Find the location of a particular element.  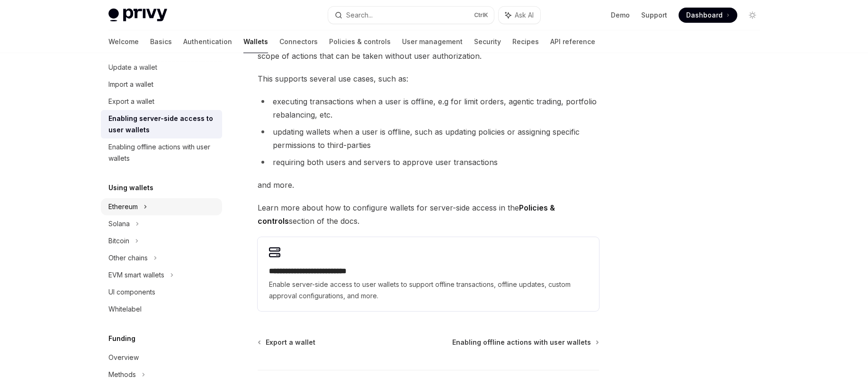

a: Connectors is located at coordinates (299, 42).